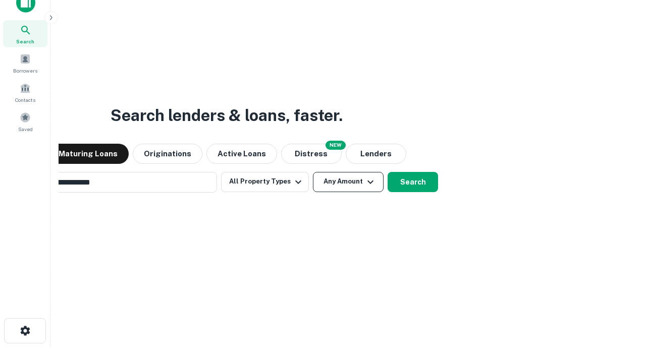 The width and height of the screenshot is (646, 363). Describe the element at coordinates (88, 154) in the screenshot. I see `button: Maturing Loans` at that location.